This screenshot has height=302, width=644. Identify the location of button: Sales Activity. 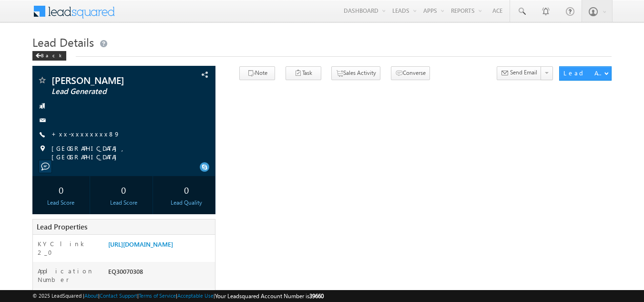
(356, 73).